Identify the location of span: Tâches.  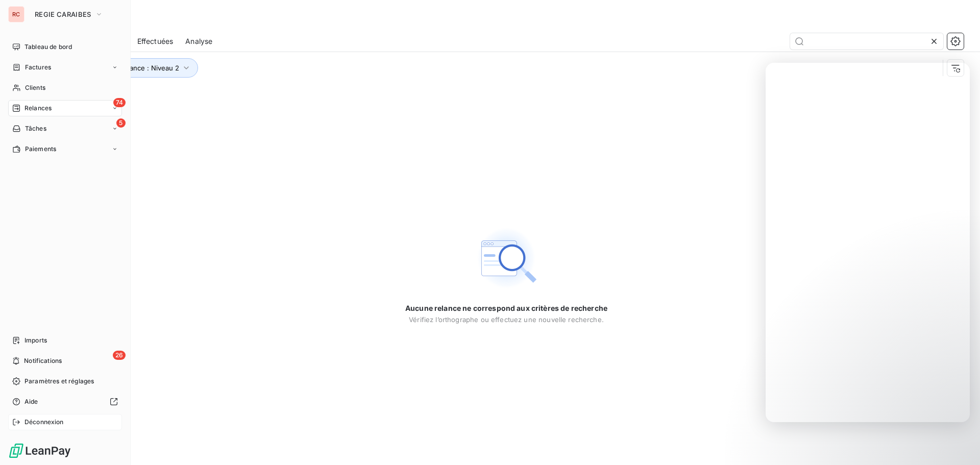
(36, 128).